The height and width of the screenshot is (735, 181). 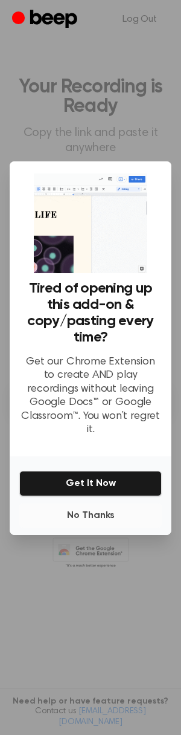 What do you see at coordinates (91, 313) in the screenshot?
I see `h3: Tired of opening up this add-on & copy/pasting every time?` at bounding box center [91, 313].